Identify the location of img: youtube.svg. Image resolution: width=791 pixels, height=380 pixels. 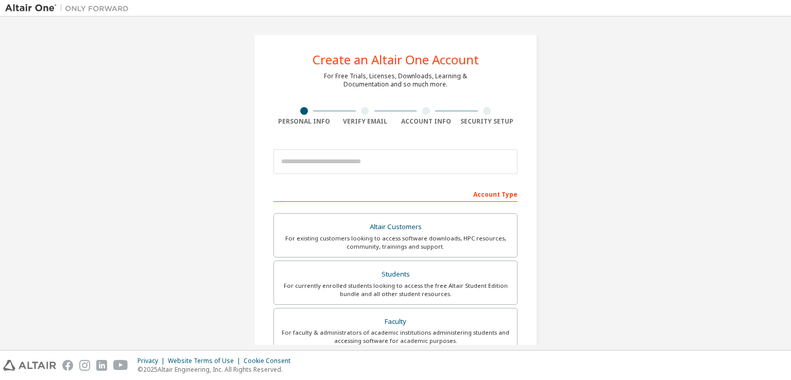
(121, 365).